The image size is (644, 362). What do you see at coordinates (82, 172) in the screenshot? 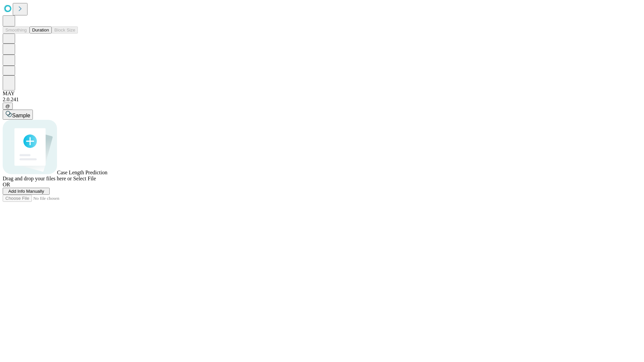
I see `span: Case Length Prediction` at bounding box center [82, 172].